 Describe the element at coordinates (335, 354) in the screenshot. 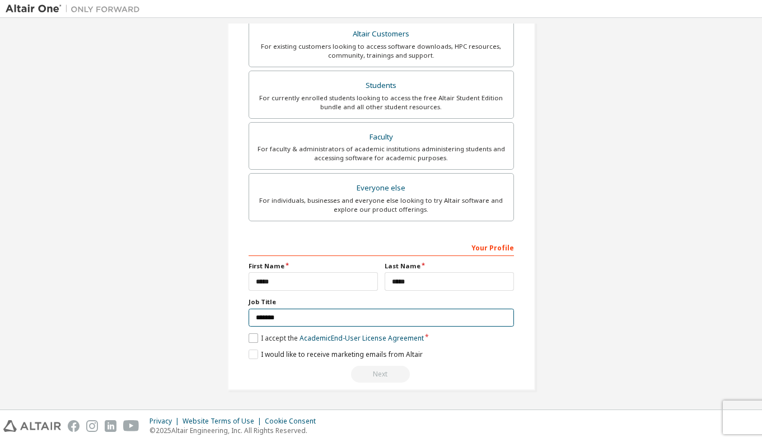

I see `label: I would like to receive marketing emails from Altair` at that location.